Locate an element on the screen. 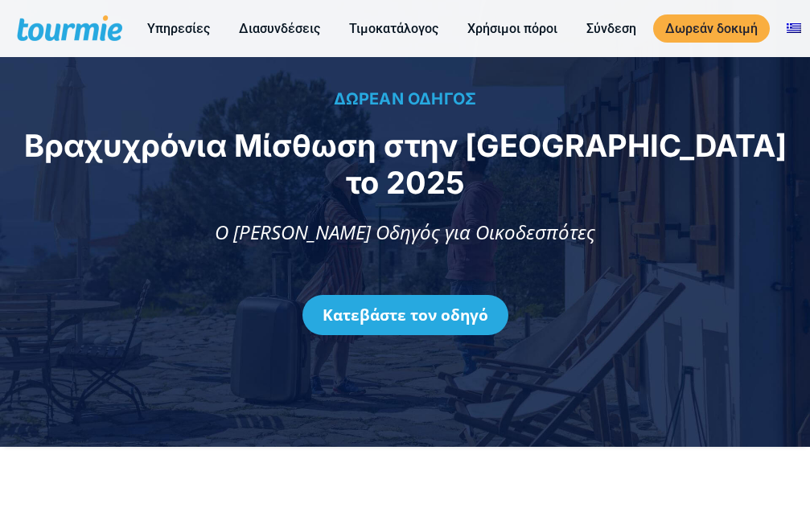 This screenshot has height=528, width=810. a: Κατεβάστε τον οδηγό is located at coordinates (405, 315).